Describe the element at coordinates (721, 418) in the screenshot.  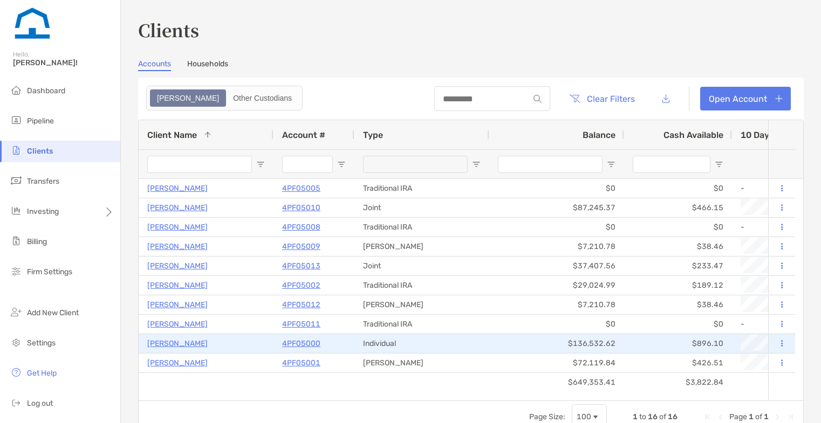
I see `div: Previous Page` at that location.